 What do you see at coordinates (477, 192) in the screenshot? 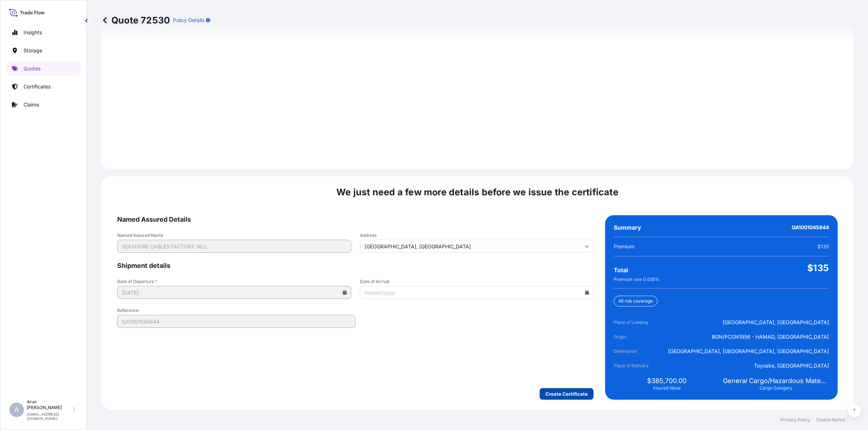
I see `span: We just need a few more details before we issue the certificate` at bounding box center [477, 192].